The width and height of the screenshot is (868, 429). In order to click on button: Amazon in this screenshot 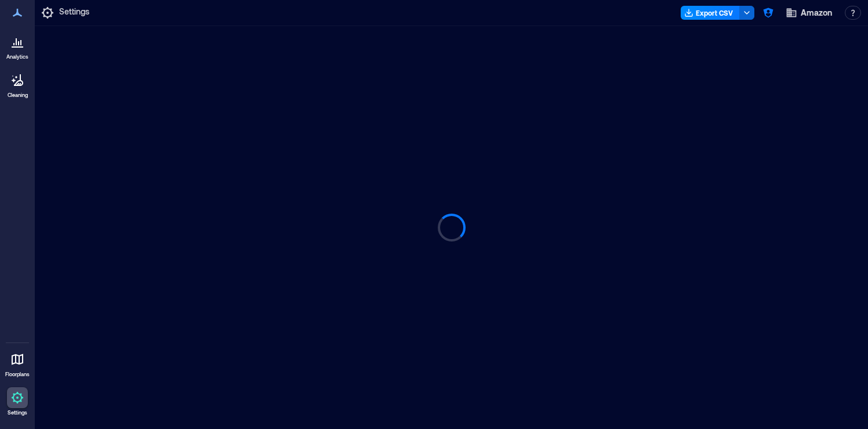, I will do `click(809, 13)`.